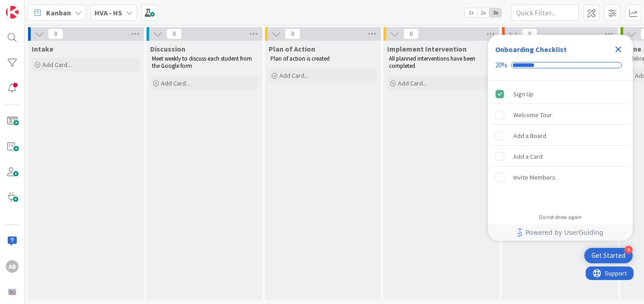 The width and height of the screenshot is (644, 304). What do you see at coordinates (427, 49) in the screenshot?
I see `span: Implement Intervention` at bounding box center [427, 49].